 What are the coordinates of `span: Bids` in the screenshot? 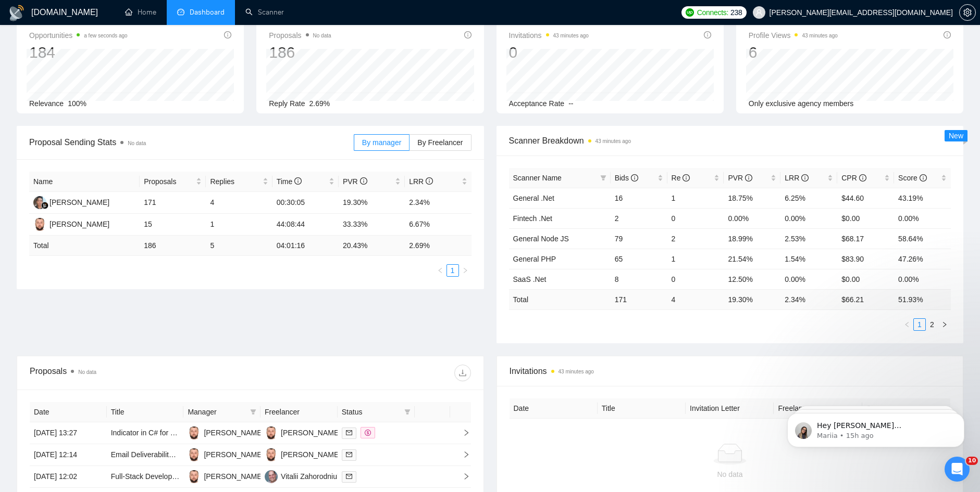 It's located at (626, 178).